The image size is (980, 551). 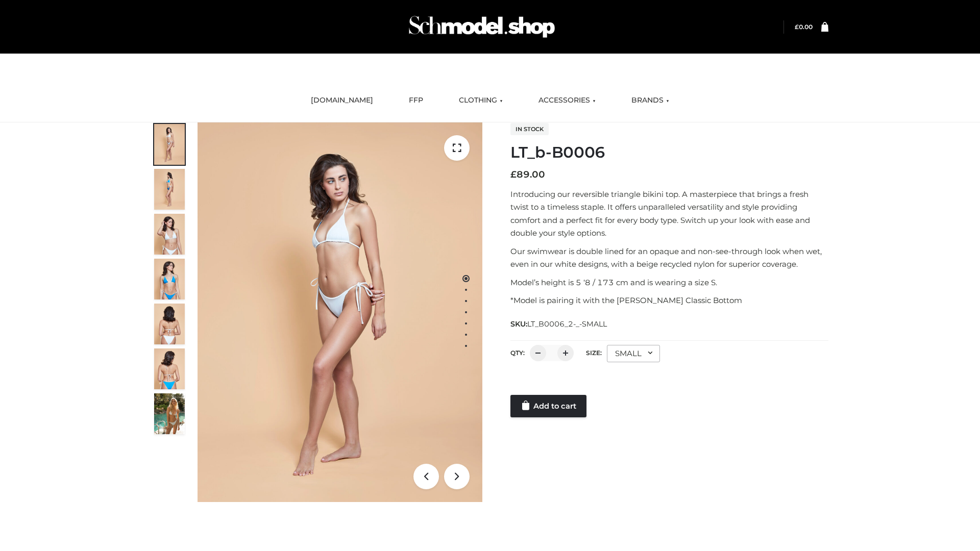 What do you see at coordinates (482, 27) in the screenshot?
I see `img: Schmodel Admin 964` at bounding box center [482, 27].